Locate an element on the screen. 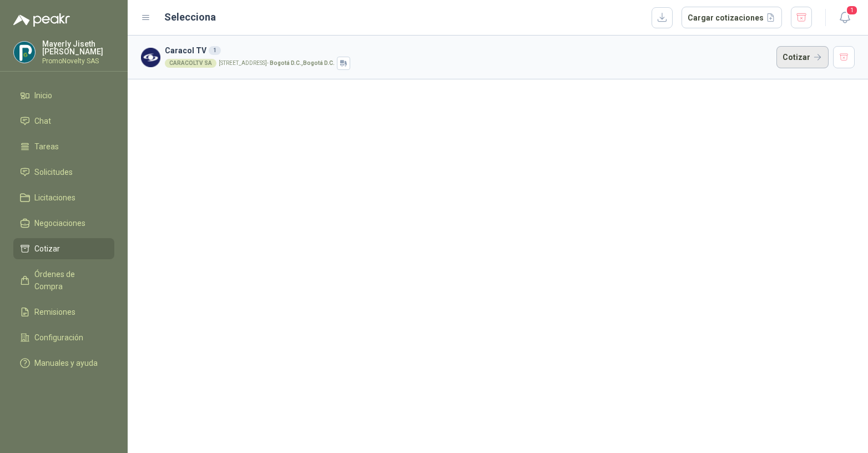 The height and width of the screenshot is (453, 868). strong: Bogotá D.C. , Bogotá D.C. is located at coordinates (302, 63).